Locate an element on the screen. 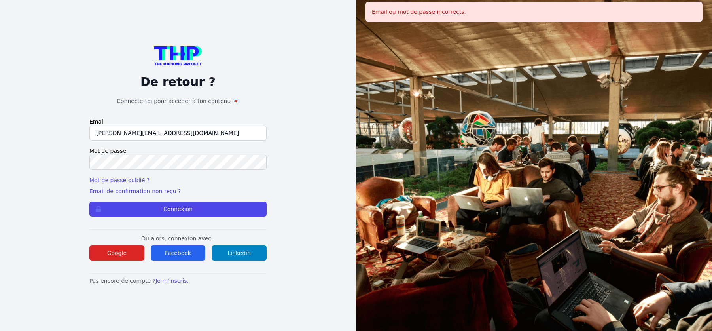  a: Je m'inscris. is located at coordinates (172, 280).